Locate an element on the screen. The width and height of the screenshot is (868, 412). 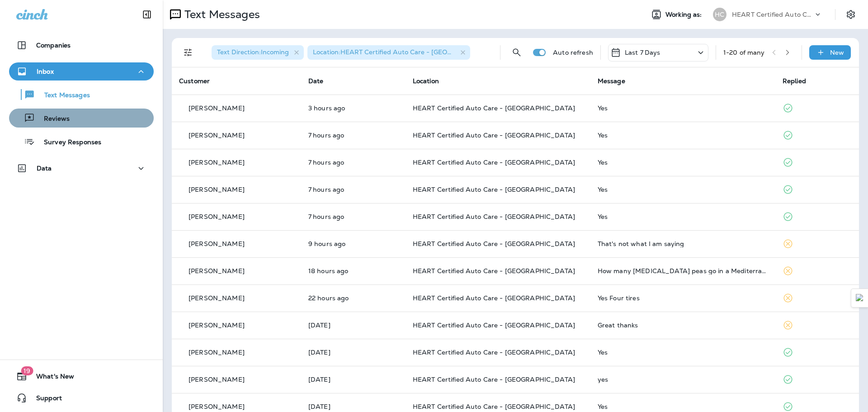
button: Companies is located at coordinates (82, 45).